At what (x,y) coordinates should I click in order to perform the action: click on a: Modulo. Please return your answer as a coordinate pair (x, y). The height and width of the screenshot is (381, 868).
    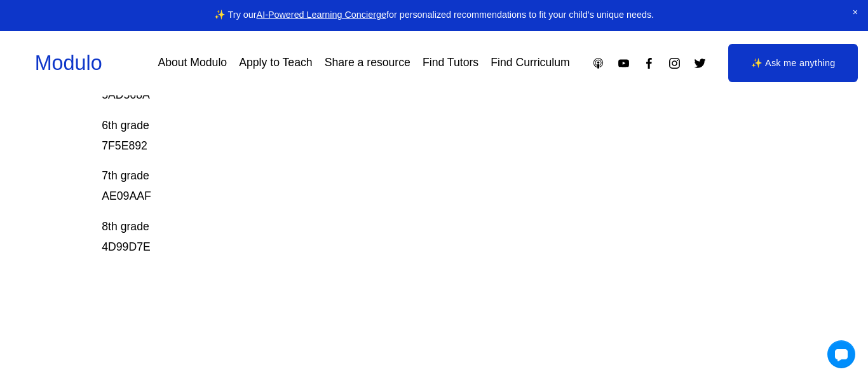
    Looking at the image, I should click on (69, 63).